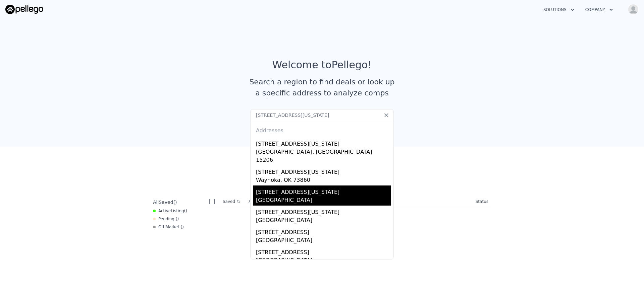 This screenshot has width=644, height=305. What do you see at coordinates (322, 116) in the screenshot?
I see `input: Search an address or region...` at bounding box center [322, 116].